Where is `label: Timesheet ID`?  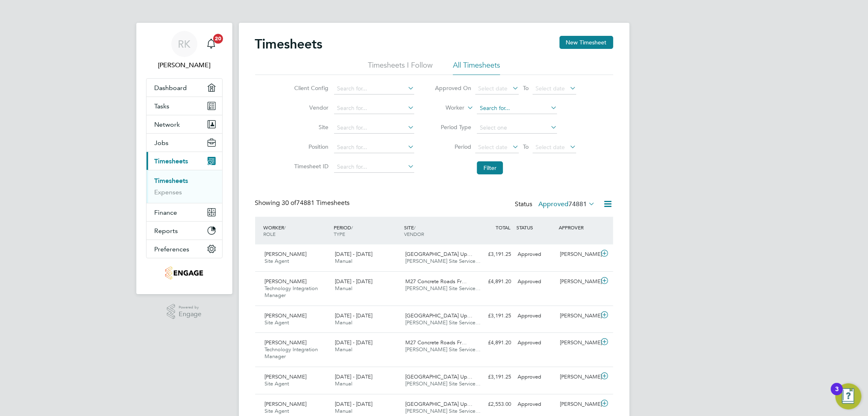
label: Timesheet ID is located at coordinates (310, 166).